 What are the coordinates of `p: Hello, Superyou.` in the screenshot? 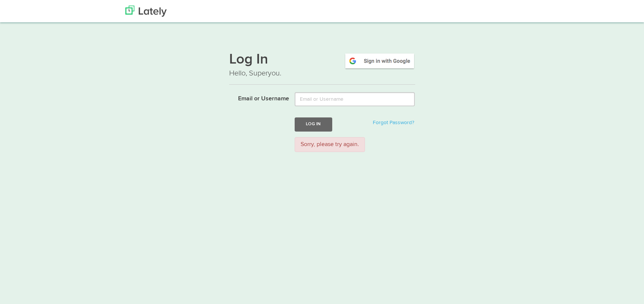 It's located at (322, 73).